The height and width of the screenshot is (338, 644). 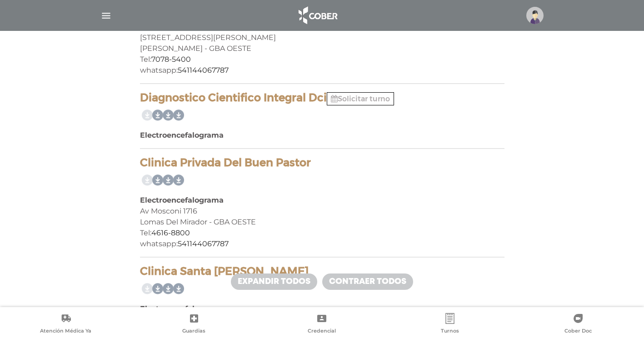 What do you see at coordinates (322, 162) in the screenshot?
I see `h4: Clinica Privada Del Buen Pastor` at bounding box center [322, 162].